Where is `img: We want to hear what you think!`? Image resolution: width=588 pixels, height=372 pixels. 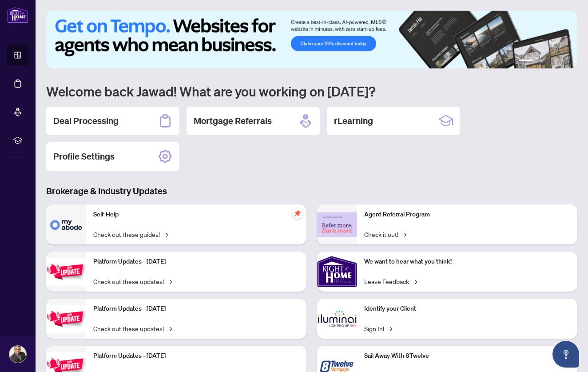 img: We want to hear what you think! is located at coordinates (337, 272).